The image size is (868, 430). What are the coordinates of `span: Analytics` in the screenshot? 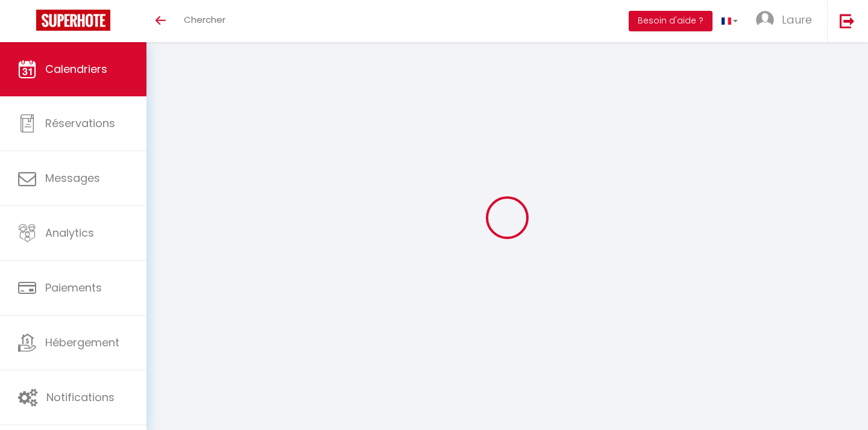 It's located at (69, 233).